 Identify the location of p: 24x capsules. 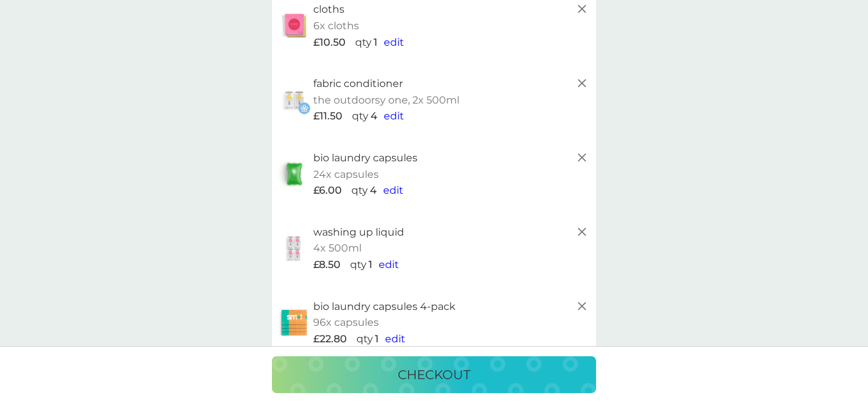
(346, 175).